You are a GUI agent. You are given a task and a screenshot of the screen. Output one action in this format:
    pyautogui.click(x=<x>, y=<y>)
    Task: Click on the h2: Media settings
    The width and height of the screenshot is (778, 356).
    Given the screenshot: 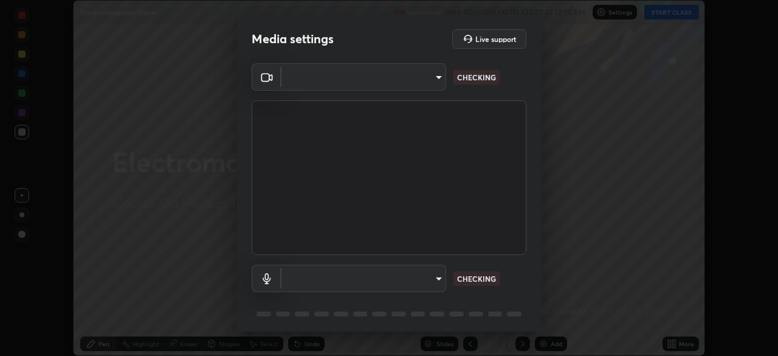 What is the action you would take?
    pyautogui.click(x=293, y=39)
    